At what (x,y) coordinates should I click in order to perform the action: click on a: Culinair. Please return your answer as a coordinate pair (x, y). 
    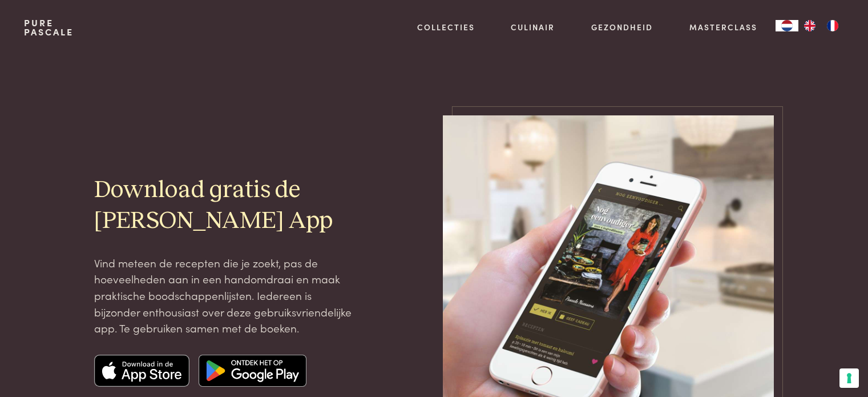
    Looking at the image, I should click on (532, 27).